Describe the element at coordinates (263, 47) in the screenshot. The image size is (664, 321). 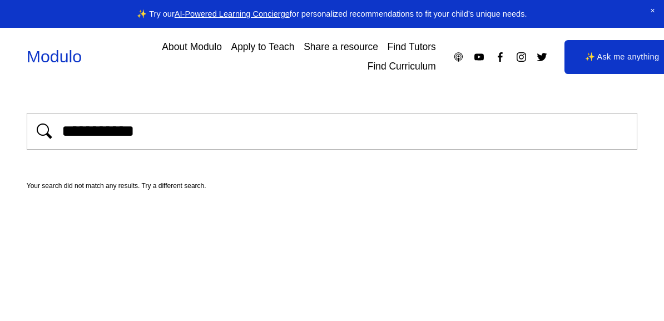
I see `a: Apply to Teach` at that location.